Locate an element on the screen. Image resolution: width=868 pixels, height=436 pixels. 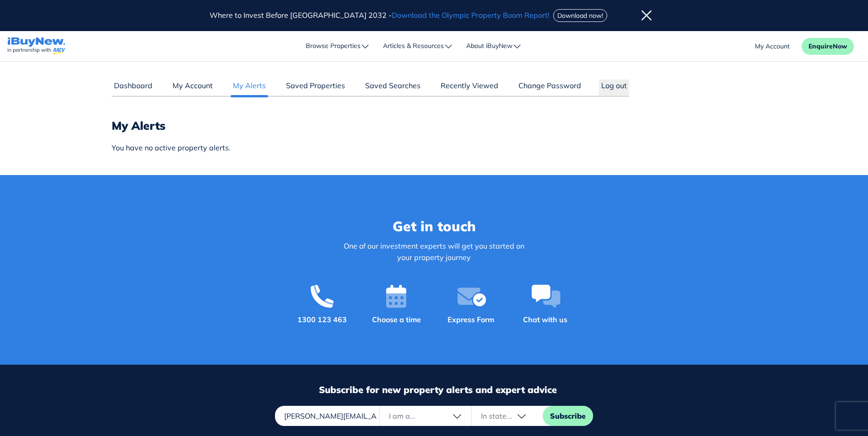
h2: My Alerts is located at coordinates (434, 126).